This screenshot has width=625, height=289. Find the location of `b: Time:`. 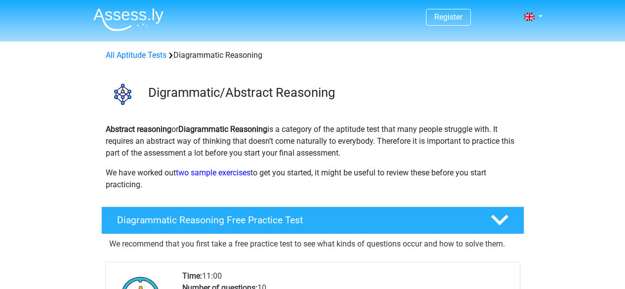

b: Time: is located at coordinates (192, 276).